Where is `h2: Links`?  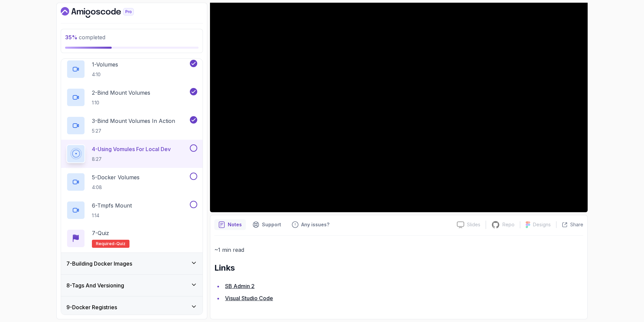 h2: Links is located at coordinates (399, 268).